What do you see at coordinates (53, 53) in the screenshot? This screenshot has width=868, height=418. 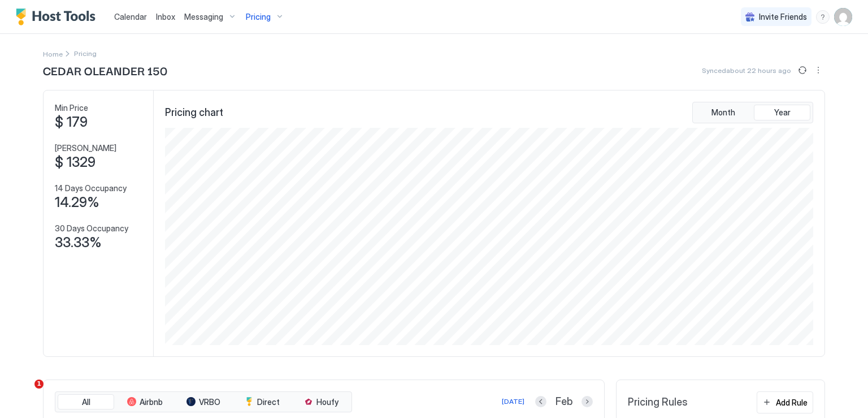 I see `a: Home` at bounding box center [53, 53].